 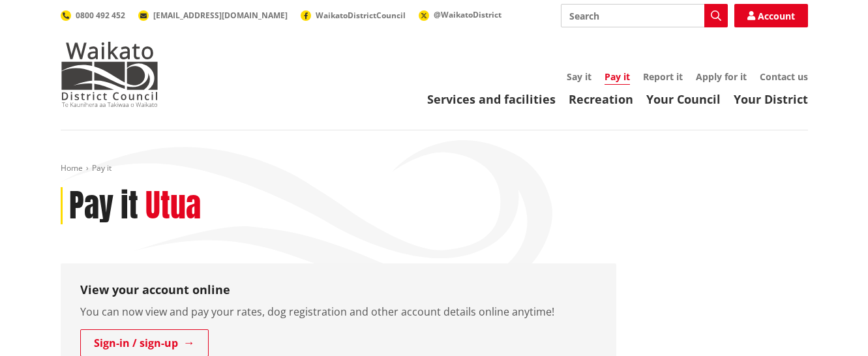 What do you see at coordinates (361, 15) in the screenshot?
I see `span: WaikatoDistrictCouncil` at bounding box center [361, 15].